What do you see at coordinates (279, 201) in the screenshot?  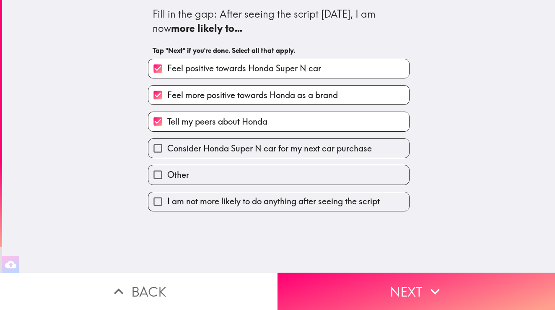 I see `button: I am not more likely to do anything after seeing the script` at bounding box center [279, 201].